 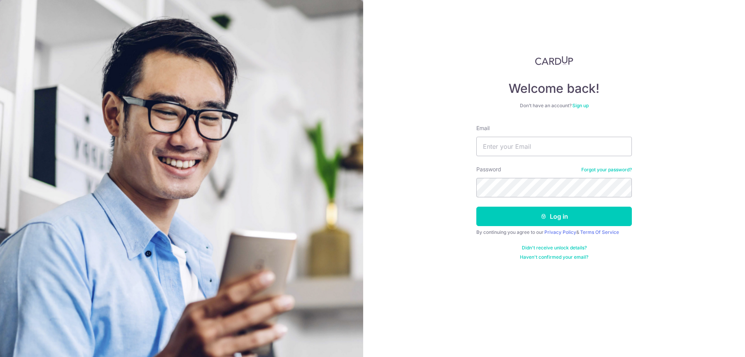 I want to click on input: Enter your Email, so click(x=554, y=147).